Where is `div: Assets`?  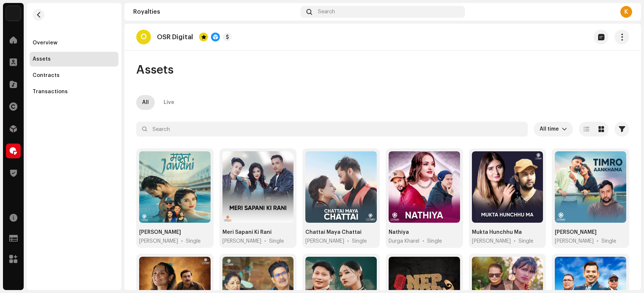 div: Assets is located at coordinates (41, 59).